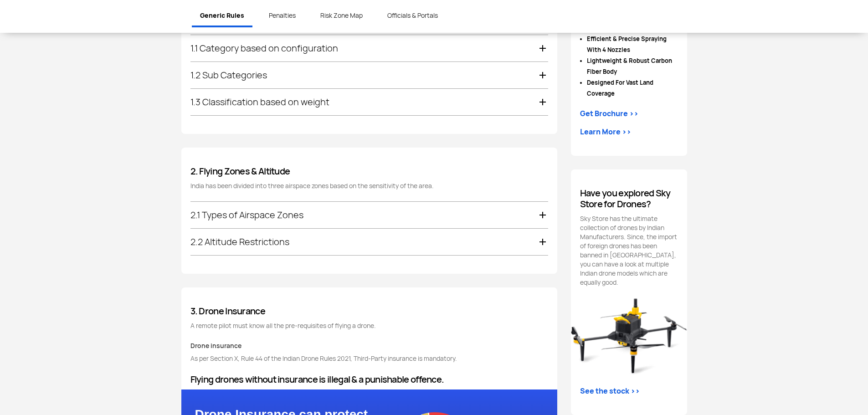  I want to click on h4: 3. Drone Insurance, so click(369, 311).